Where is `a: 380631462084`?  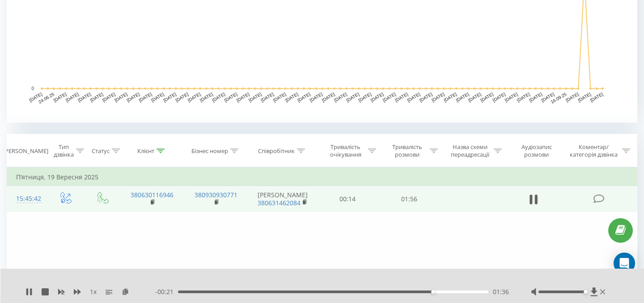
a: 380631462084 is located at coordinates (279, 203).